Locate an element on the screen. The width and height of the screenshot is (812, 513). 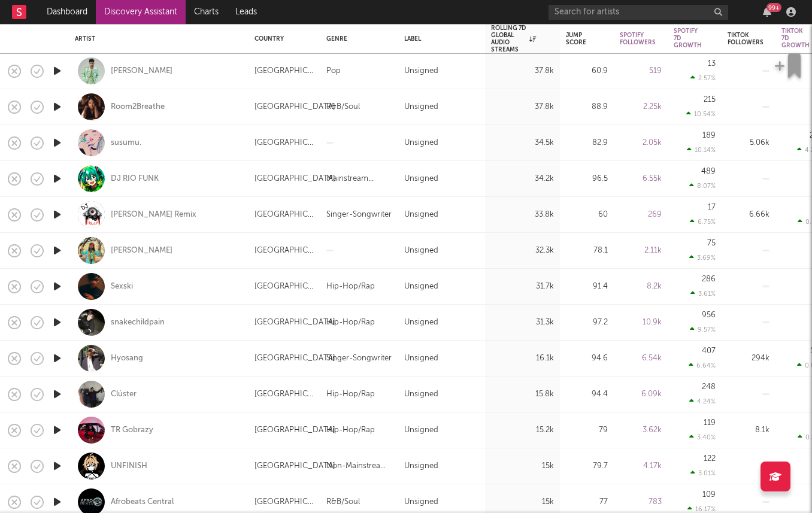
div: Afrobeats Central is located at coordinates (142, 503).